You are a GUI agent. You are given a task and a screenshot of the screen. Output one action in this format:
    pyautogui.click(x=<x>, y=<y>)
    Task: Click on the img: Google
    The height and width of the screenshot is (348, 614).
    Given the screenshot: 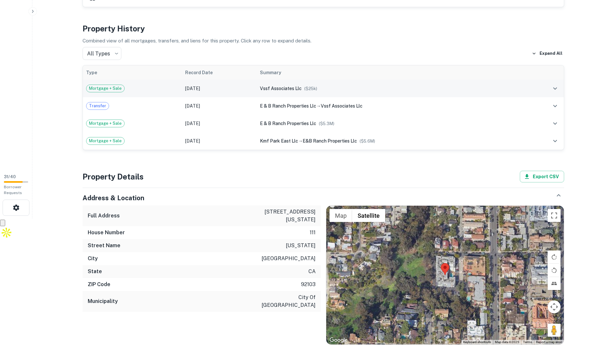 What is the action you would take?
    pyautogui.click(x=339, y=340)
    